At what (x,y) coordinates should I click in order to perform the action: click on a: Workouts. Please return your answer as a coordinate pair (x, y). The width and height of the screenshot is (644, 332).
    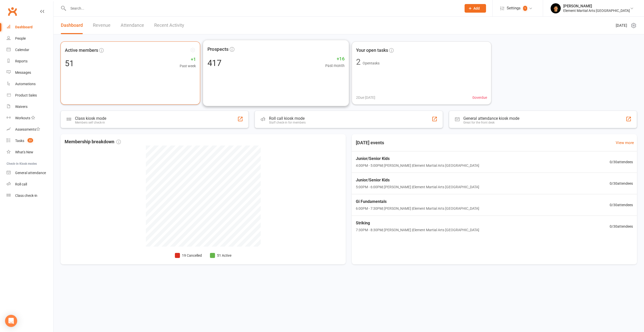
    Looking at the image, I should click on (30, 118).